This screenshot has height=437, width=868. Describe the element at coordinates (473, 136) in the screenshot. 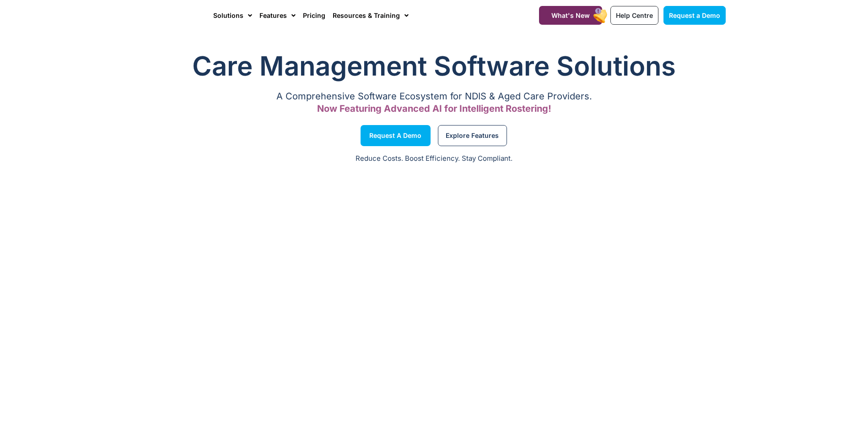

I see `span: Explore Features` at that location.